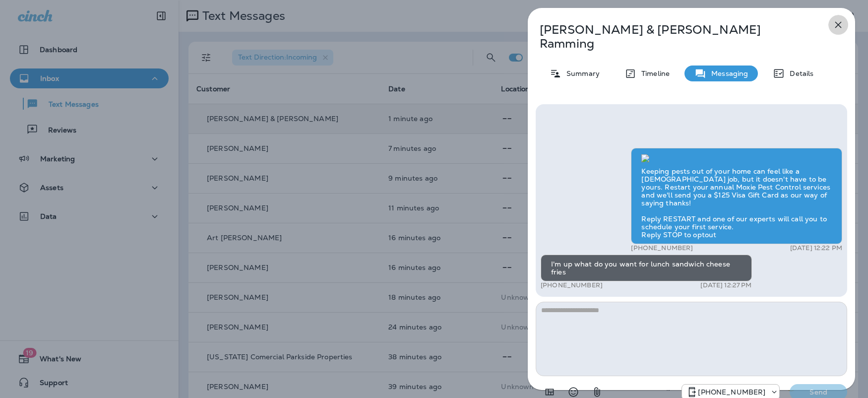  What do you see at coordinates (645, 158) in the screenshot?
I see `img: twilio-download` at bounding box center [645, 158].